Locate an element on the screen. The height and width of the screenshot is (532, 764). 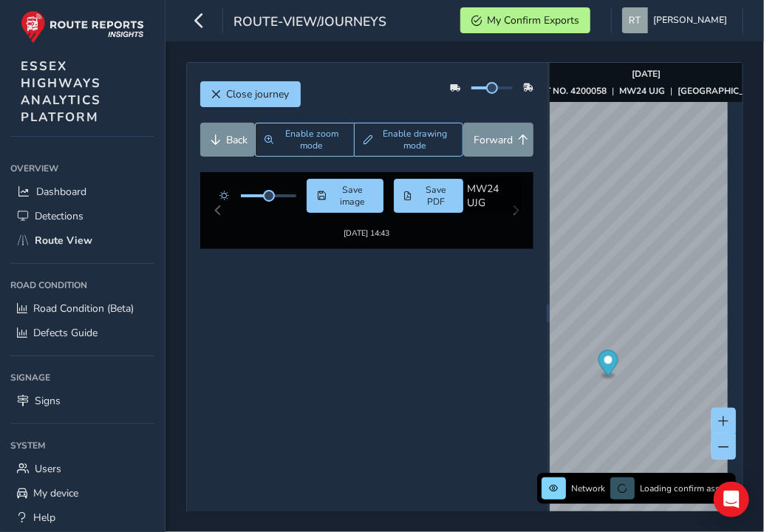
a: Signs is located at coordinates (82, 401).